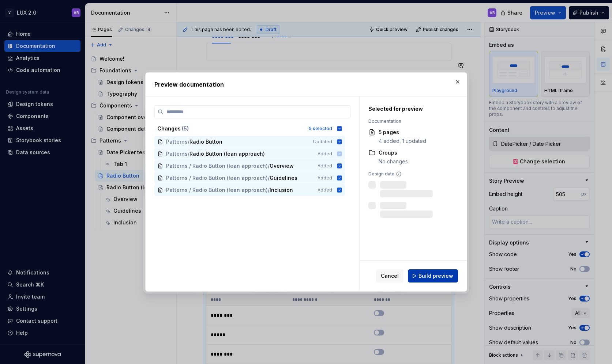 The image size is (612, 364). What do you see at coordinates (306, 85) in the screenshot?
I see `h2: Preview documentation` at bounding box center [306, 85].